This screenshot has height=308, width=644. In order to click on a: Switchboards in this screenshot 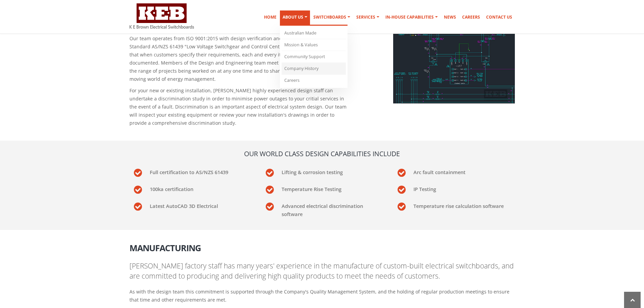, I will do `click(332, 17)`.